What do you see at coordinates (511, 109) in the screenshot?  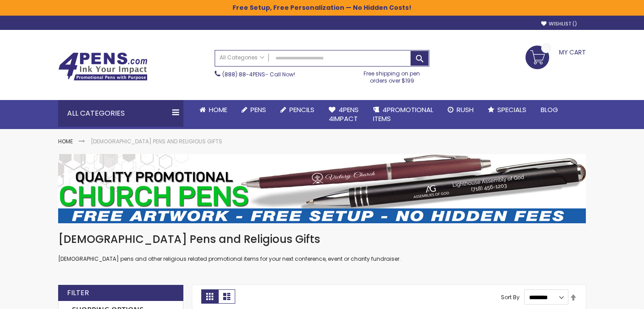 I see `span: Specials` at bounding box center [511, 109].